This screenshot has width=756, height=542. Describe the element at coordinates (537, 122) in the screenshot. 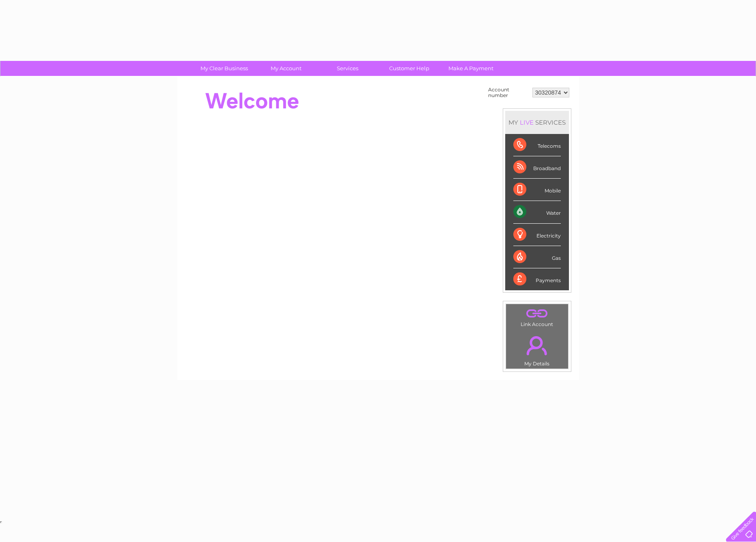

I see `div: MY SERVICES` at that location.